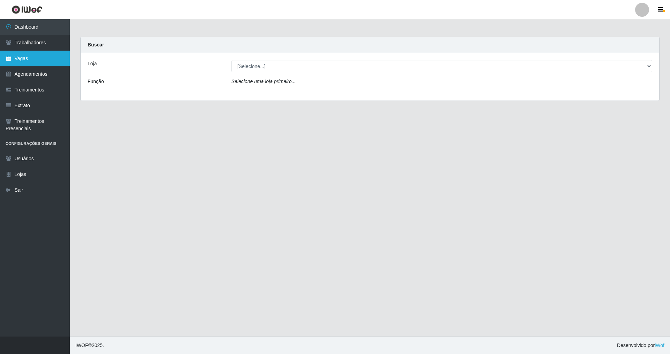 Image resolution: width=670 pixels, height=354 pixels. Describe the element at coordinates (660, 345) in the screenshot. I see `a: iWof` at that location.